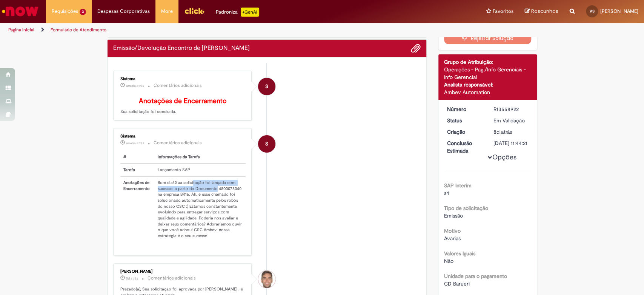  I want to click on b: Valores Iguais, so click(460, 253).